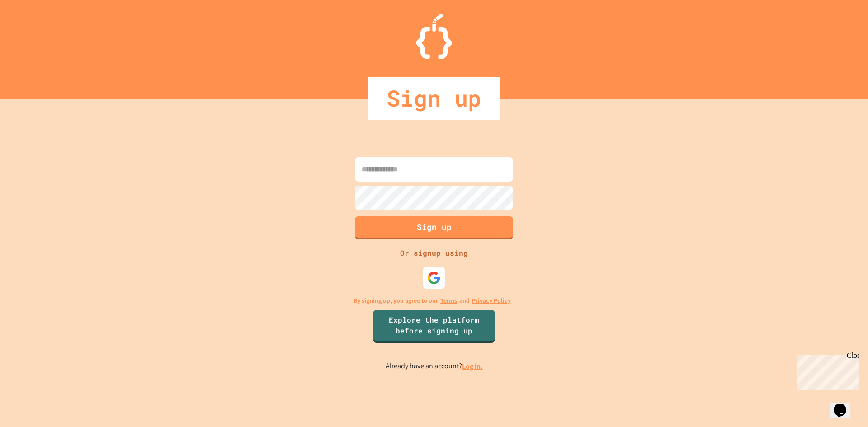 Image resolution: width=868 pixels, height=427 pixels. Describe the element at coordinates (434, 98) in the screenshot. I see `div: Sign up` at that location.